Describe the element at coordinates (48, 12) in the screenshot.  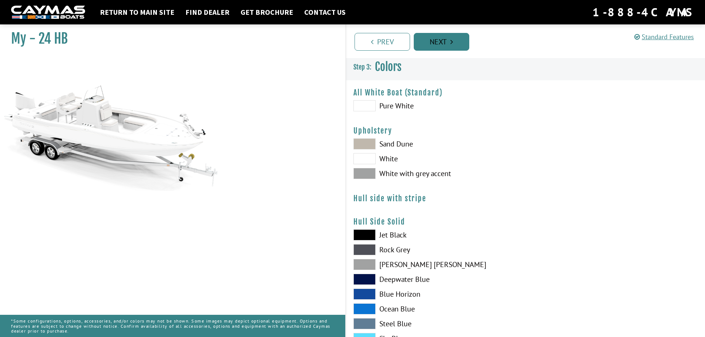
I see `img: white-logo-c9c8dbefe5ff5ceceb0f0178aa75bf4bb51f6bca0971e226c86eb53dfe498488.png` at that location.